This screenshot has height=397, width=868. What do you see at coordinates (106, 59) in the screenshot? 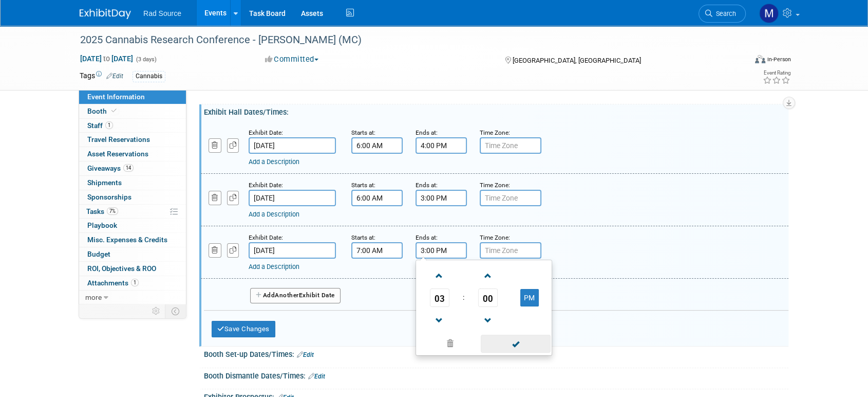
I see `span: to` at bounding box center [106, 59].